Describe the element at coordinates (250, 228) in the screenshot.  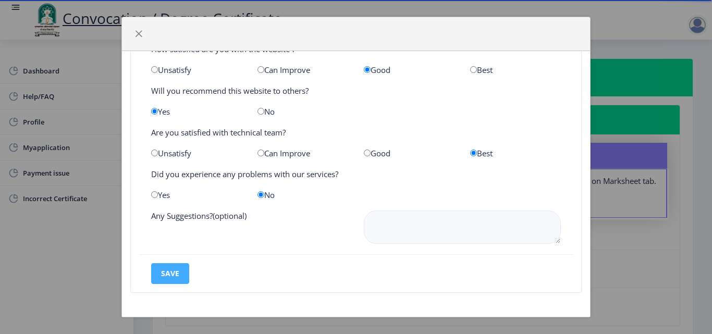
I see `div: Any Suggestions?(optional)` at that location.